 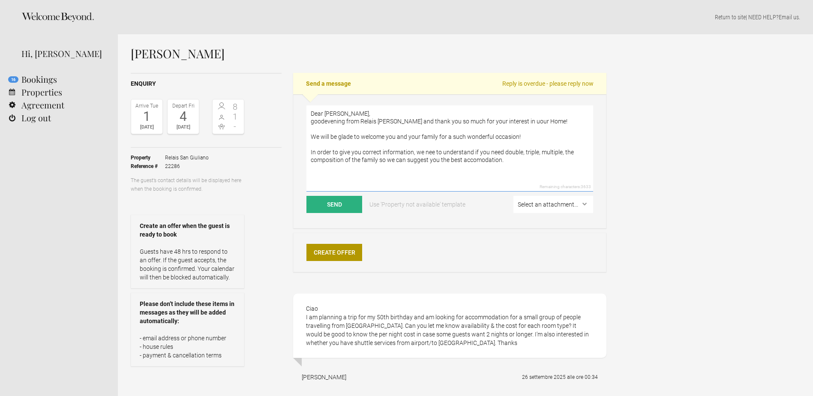 What do you see at coordinates (148, 158) in the screenshot?
I see `strong: Property` at bounding box center [148, 158].